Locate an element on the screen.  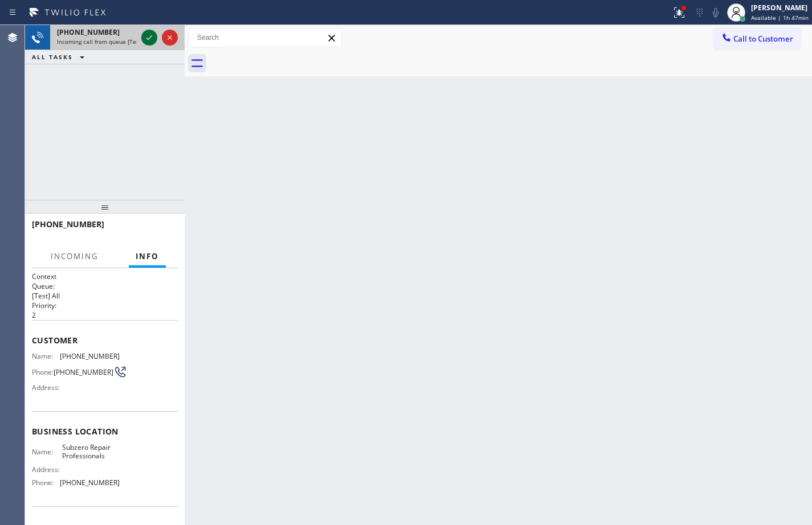
p: [Test] All is located at coordinates (104, 295).